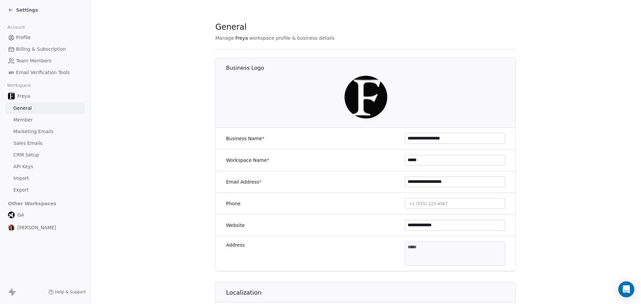  I want to click on label: Phone, so click(233, 204).